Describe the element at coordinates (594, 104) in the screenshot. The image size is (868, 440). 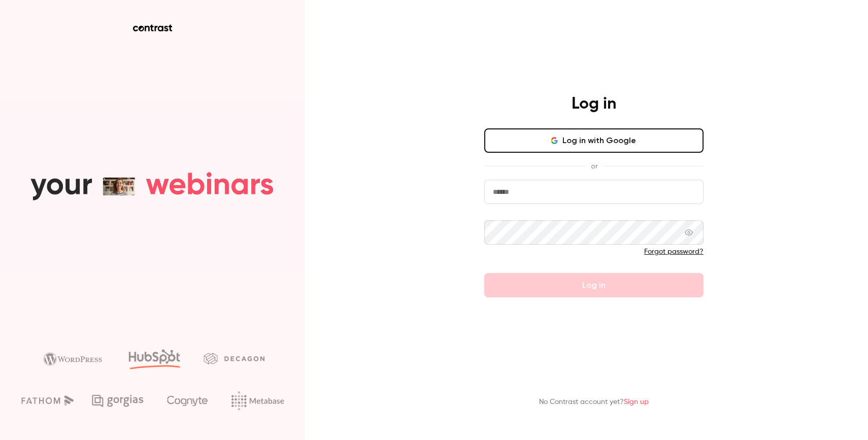
I see `h4: Log in` at that location.